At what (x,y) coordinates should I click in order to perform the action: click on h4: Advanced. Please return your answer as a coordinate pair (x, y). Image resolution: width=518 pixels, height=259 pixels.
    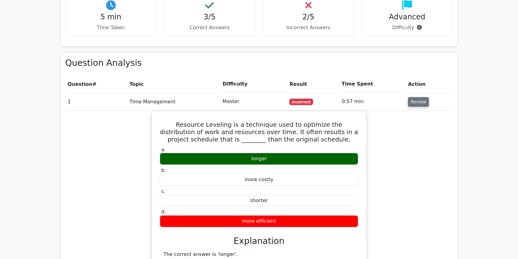
    Looking at the image, I should click on (407, 17).